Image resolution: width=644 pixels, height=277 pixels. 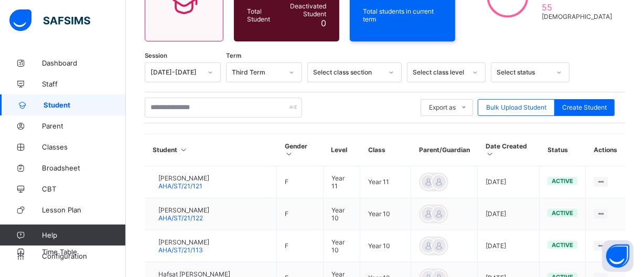 I want to click on div: Select class section, so click(x=348, y=72).